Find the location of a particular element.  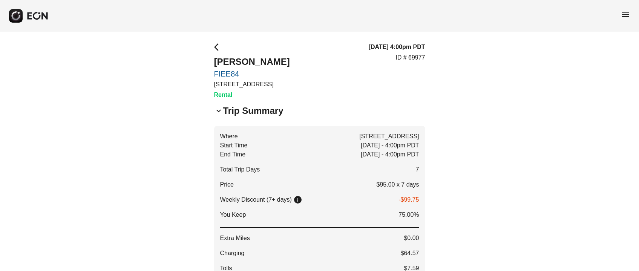

span: 7 is located at coordinates (418, 170).